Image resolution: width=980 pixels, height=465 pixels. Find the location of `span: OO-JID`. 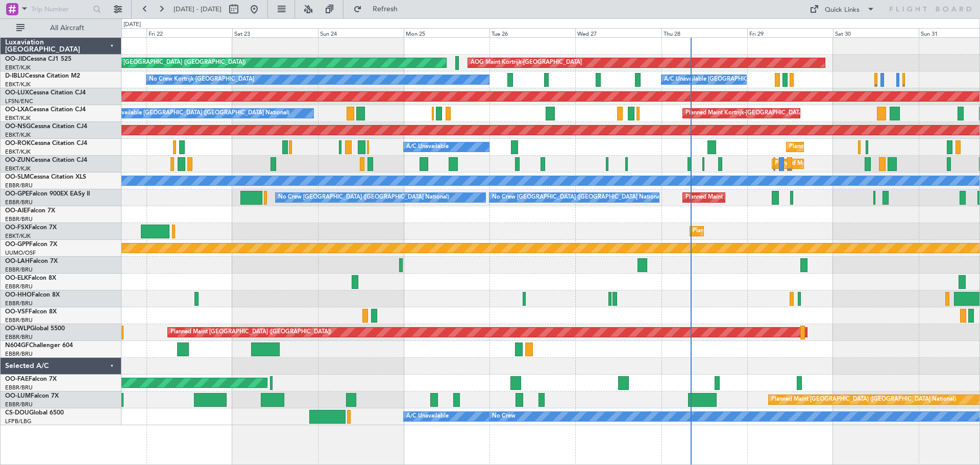

span: OO-JID is located at coordinates (16, 59).